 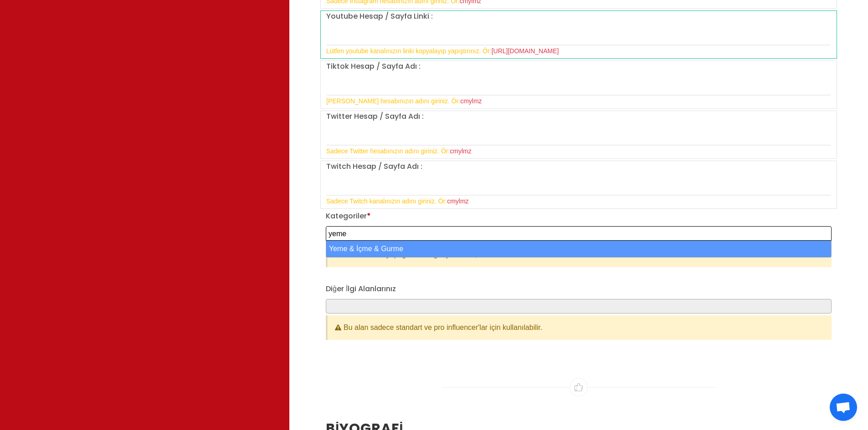 What do you see at coordinates (374, 67) in the screenshot?
I see `label: Tiktok Hesap / Sayfa Adı :` at bounding box center [374, 67].